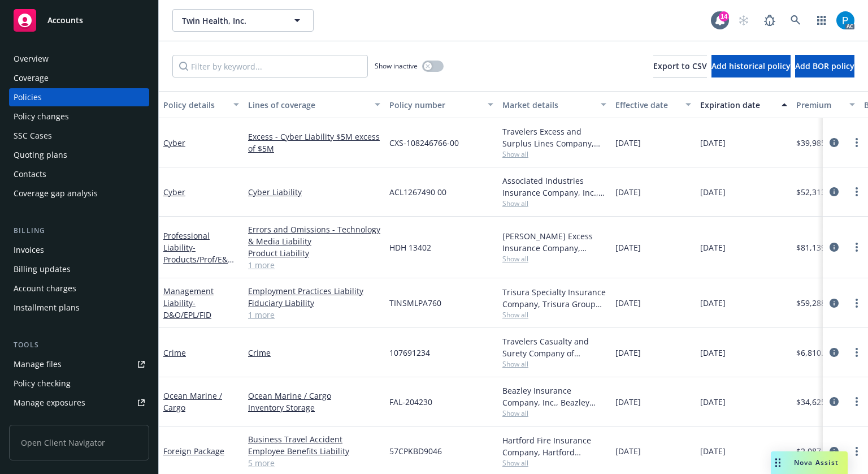 The width and height of the screenshot is (868, 474). What do you see at coordinates (198, 259) in the screenshot?
I see `span: - Products/Prof/E&O Tech & Media` at bounding box center [198, 259].